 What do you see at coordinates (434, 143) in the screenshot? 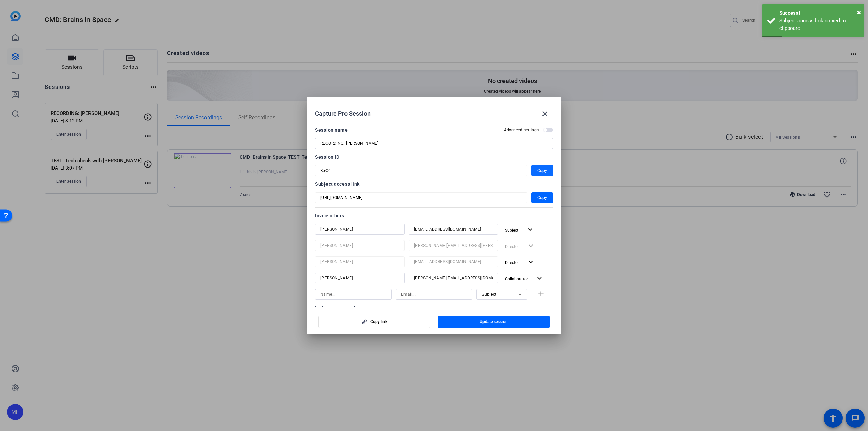
I see `input: Enter Session Name` at bounding box center [434, 143].